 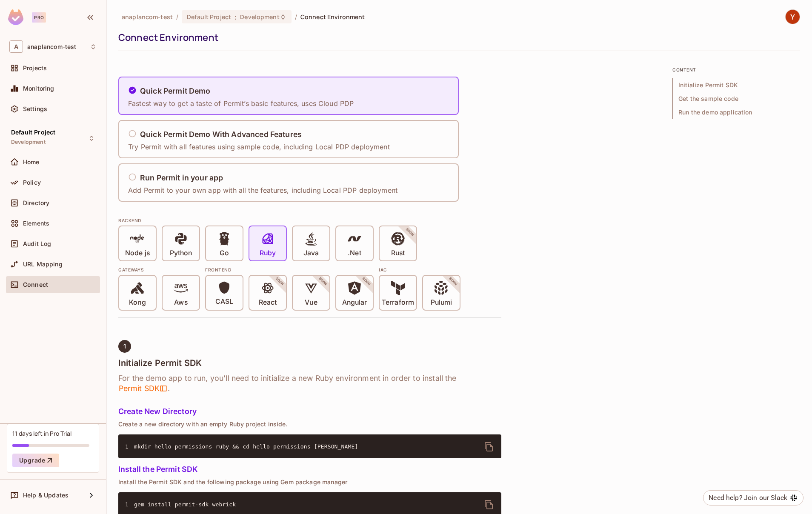 I want to click on h5: Create New Directory, so click(x=310, y=412).